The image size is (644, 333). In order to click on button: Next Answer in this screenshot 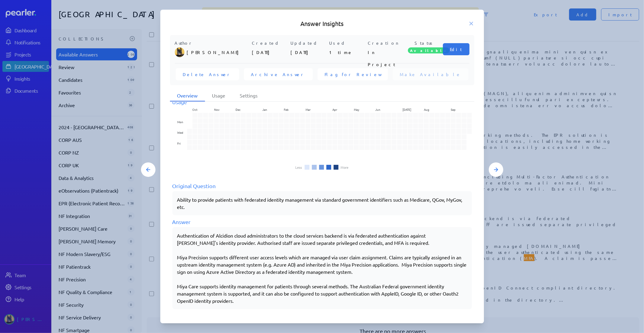, I will do `click(496, 170)`.